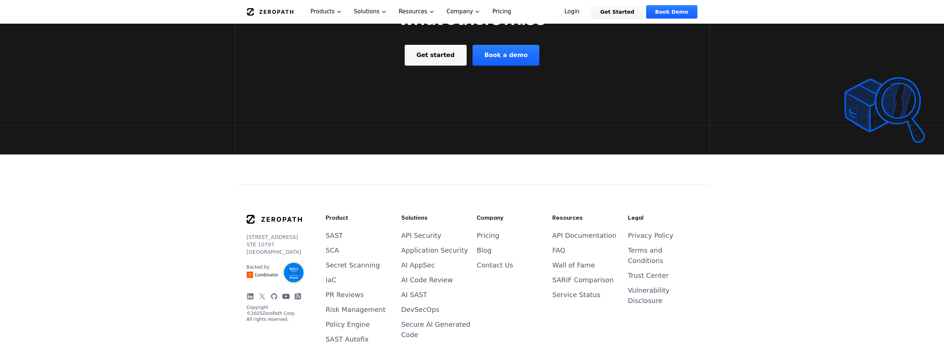  Describe the element at coordinates (572, 12) in the screenshot. I see `a: Login` at that location.